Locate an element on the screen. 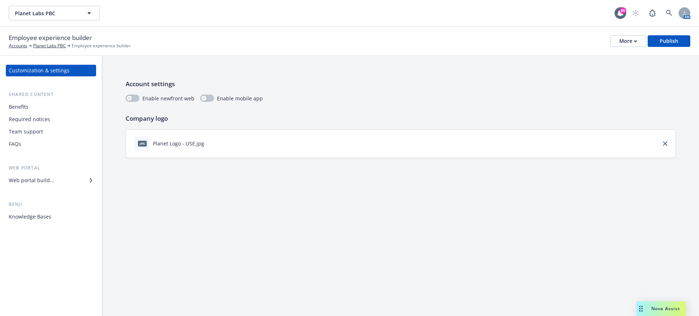  div: FAQs is located at coordinates (15, 144).